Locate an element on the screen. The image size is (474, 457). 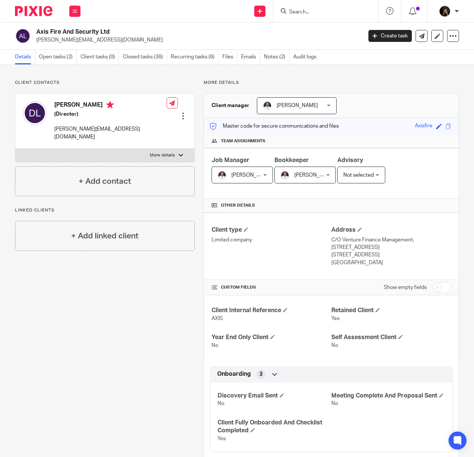
span: Other details is located at coordinates (238, 206).